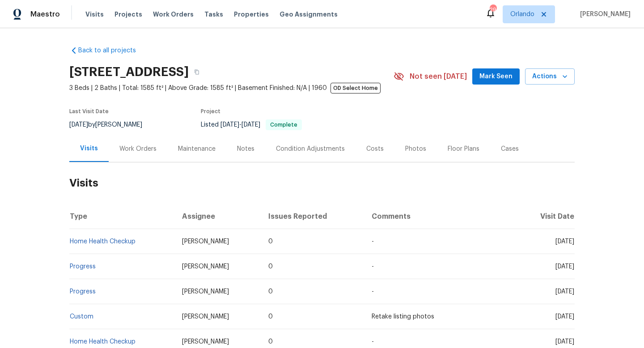 Image resolution: width=644 pixels, height=348 pixels. I want to click on th: Assignee, so click(218, 217).